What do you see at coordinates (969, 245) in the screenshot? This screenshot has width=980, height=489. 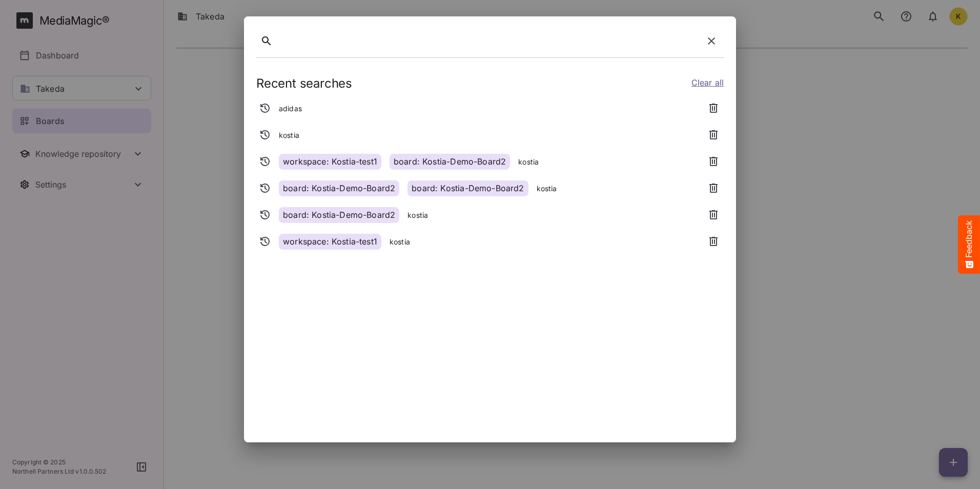 I see `button: Feedback` at bounding box center [969, 245].